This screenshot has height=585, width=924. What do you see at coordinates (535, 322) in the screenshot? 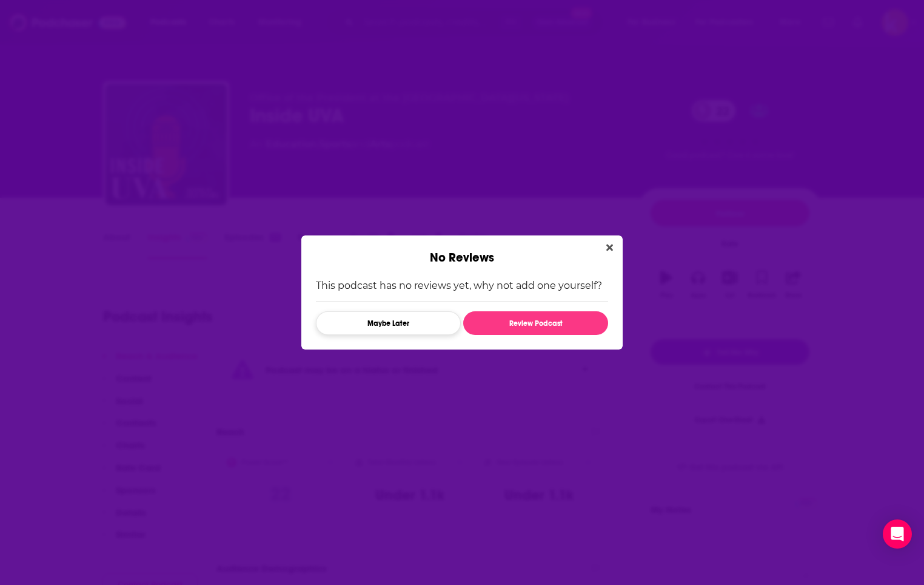
I see `button: Review Podcast` at bounding box center [535, 322].